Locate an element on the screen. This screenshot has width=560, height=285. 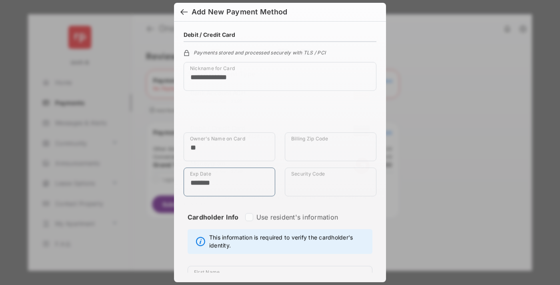
h4: Debit / Credit Card is located at coordinates (209, 34).